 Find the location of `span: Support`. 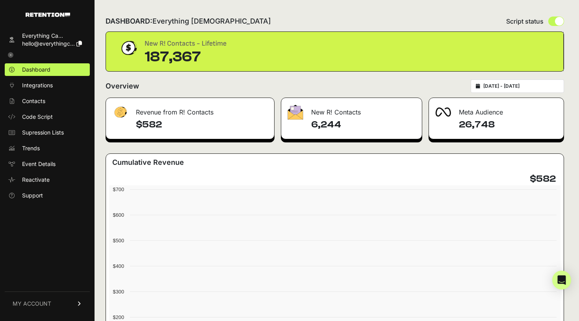

span: Support is located at coordinates (32, 196).